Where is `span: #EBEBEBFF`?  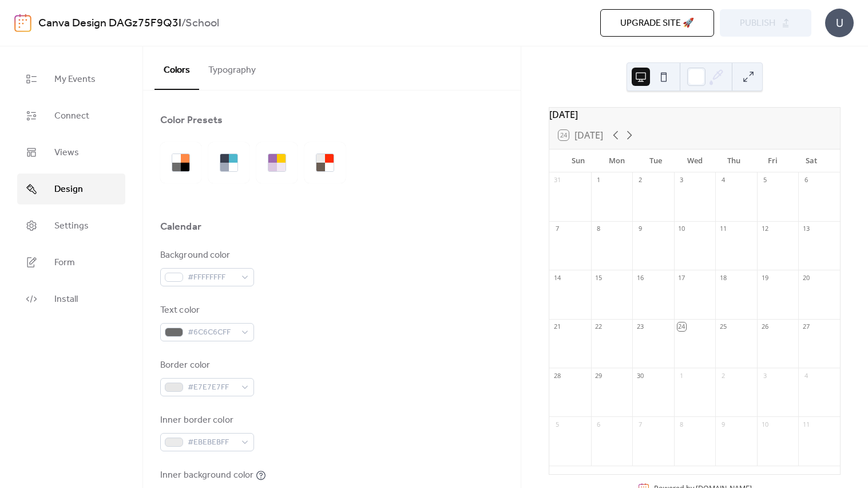
span: #EBEBEBFF is located at coordinates (212, 443).